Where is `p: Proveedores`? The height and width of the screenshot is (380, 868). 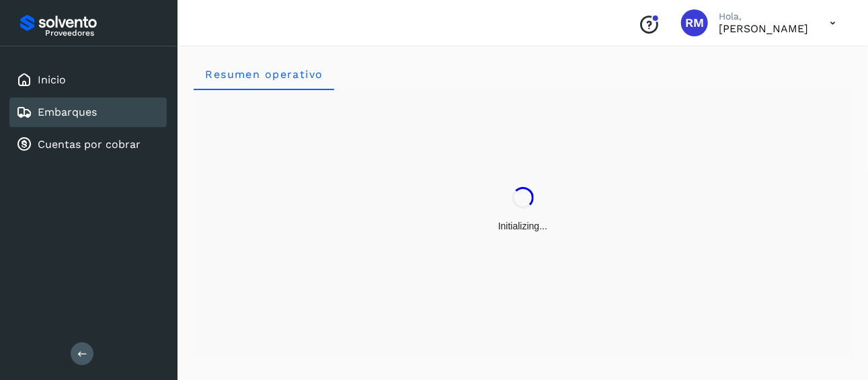 p: Proveedores is located at coordinates (103, 33).